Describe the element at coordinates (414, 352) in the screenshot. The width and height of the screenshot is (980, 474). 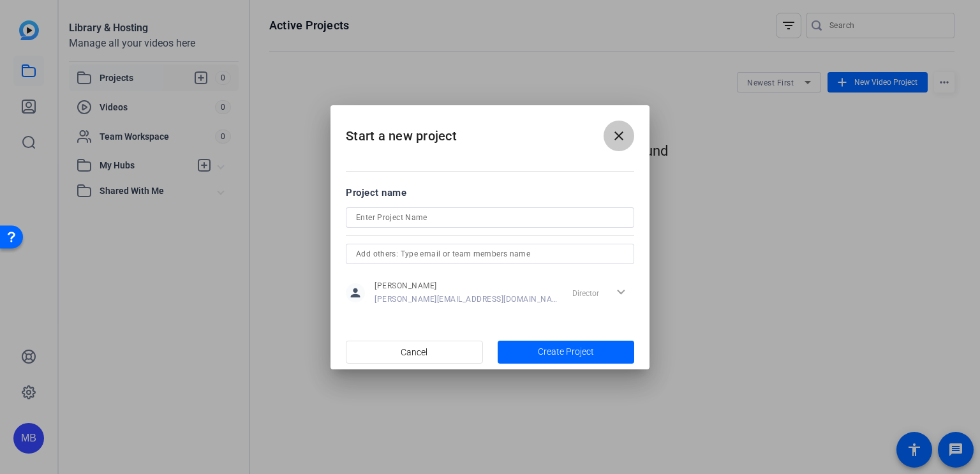
I see `button: Cancel` at that location.